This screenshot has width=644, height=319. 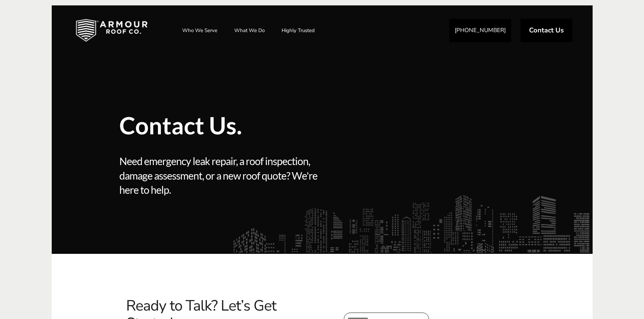 I want to click on span: Need emergency leak repair, a roof inspection, damage assessment, or a new roof quote? We're here..., so click(x=219, y=176).